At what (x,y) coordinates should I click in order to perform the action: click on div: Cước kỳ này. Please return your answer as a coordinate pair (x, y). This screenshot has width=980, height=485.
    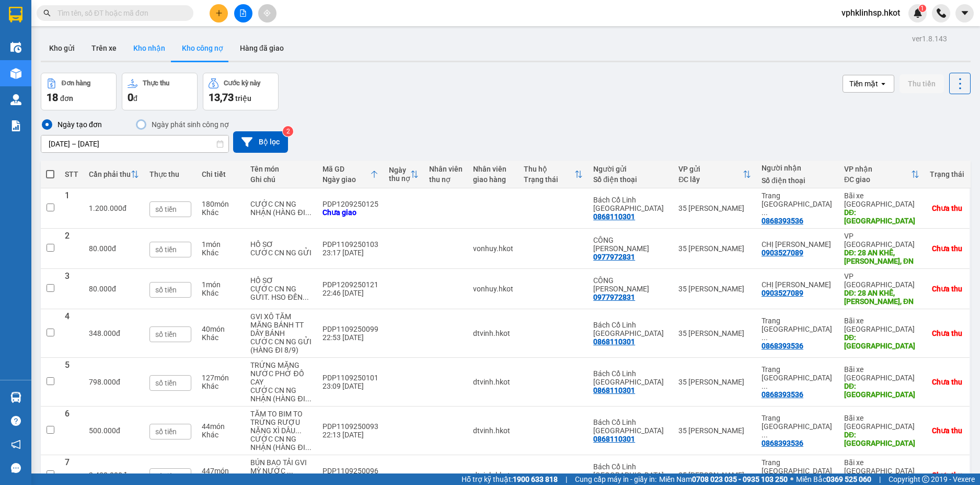
    Looking at the image, I should click on (242, 83).